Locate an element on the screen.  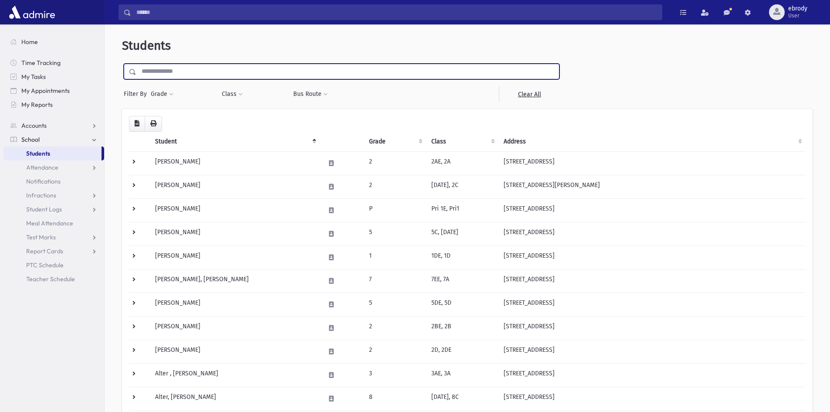
span: Infractions is located at coordinates (41, 195).